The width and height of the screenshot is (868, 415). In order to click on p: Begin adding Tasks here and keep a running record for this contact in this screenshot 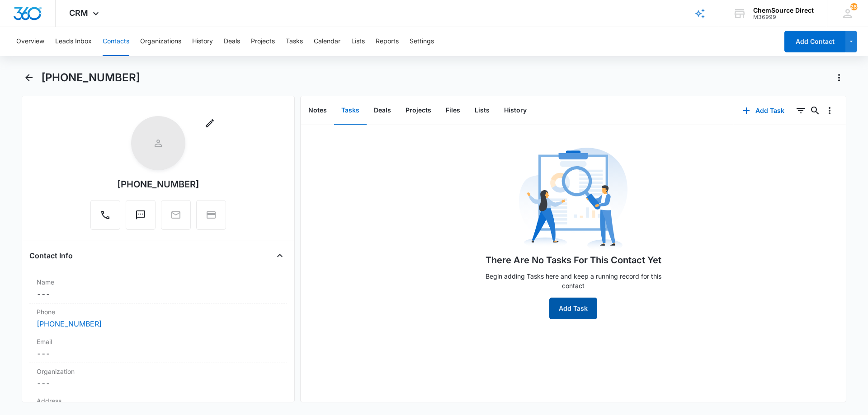, I will do `click(573, 281)`.